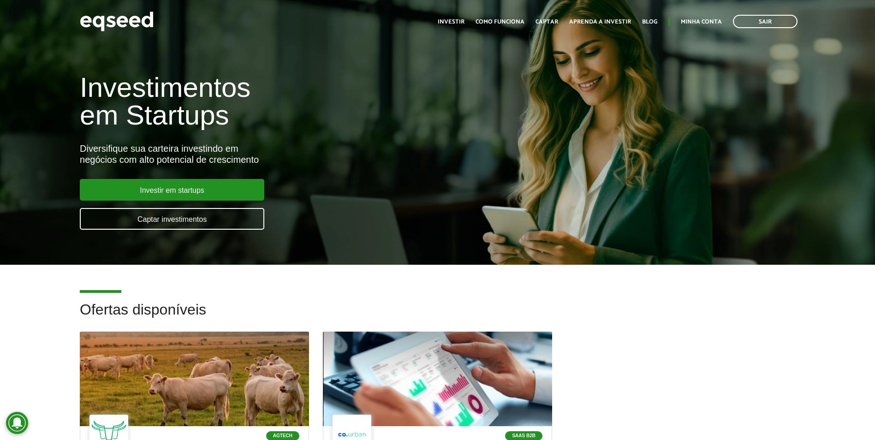  Describe the element at coordinates (292, 102) in the screenshot. I see `h1: Investimentos em Startups` at that location.